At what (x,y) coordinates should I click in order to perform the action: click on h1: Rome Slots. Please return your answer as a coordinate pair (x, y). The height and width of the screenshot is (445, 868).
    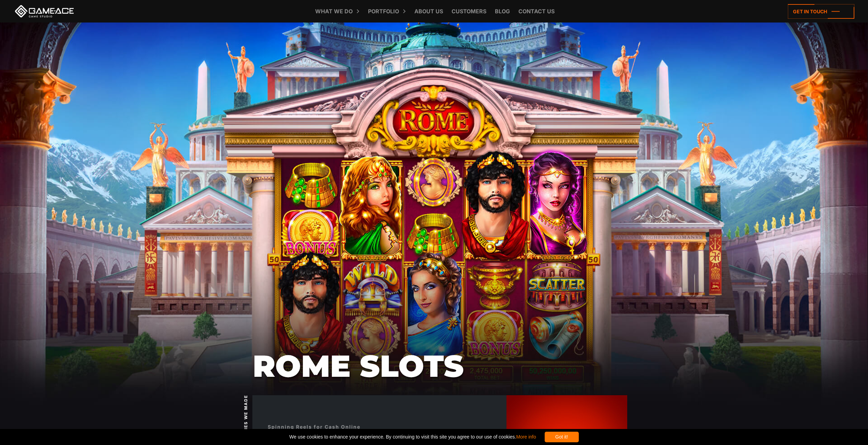
    Looking at the image, I should click on (434, 366).